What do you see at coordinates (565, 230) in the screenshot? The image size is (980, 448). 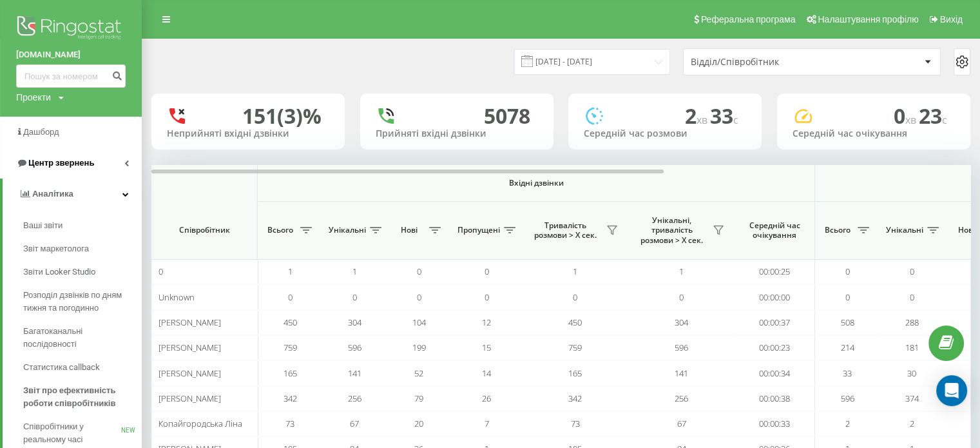 I see `span: Тривалість розмови > Х сек.` at bounding box center [565, 230].